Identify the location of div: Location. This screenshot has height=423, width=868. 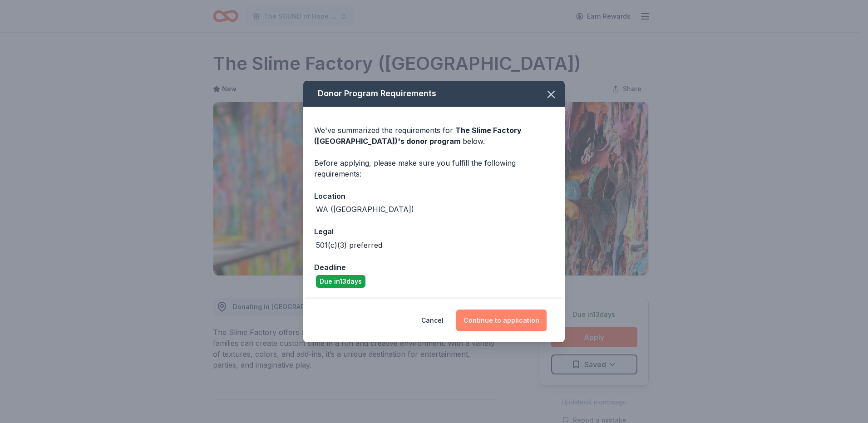
(434, 196).